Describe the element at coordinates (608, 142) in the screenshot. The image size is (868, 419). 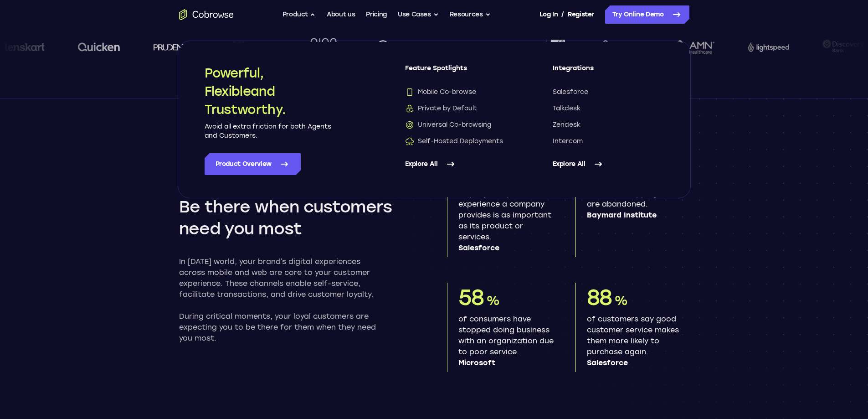
I see `a: Intercom` at that location.